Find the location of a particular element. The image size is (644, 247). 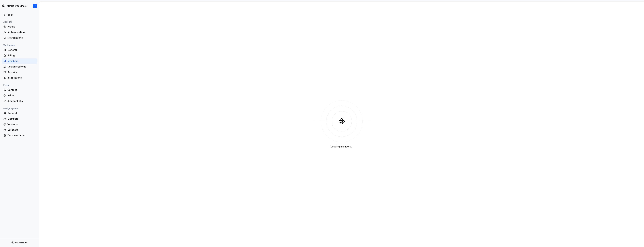

div: Ask AI is located at coordinates (22, 96).